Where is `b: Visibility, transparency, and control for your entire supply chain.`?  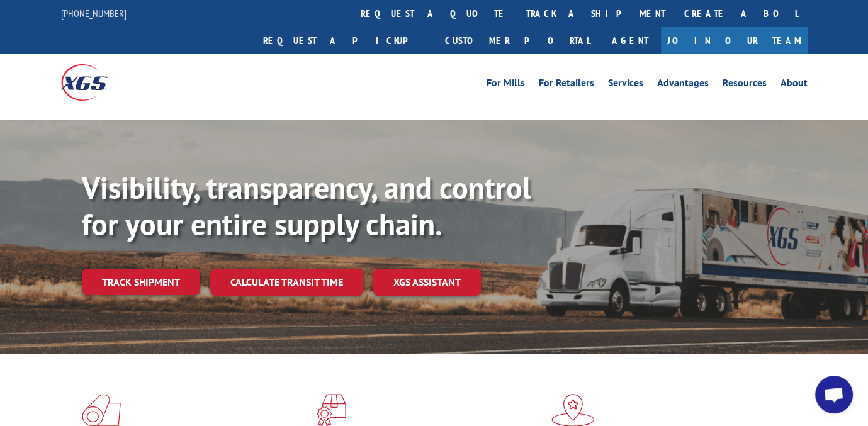 b: Visibility, transparency, and control for your entire supply chain. is located at coordinates (307, 206).